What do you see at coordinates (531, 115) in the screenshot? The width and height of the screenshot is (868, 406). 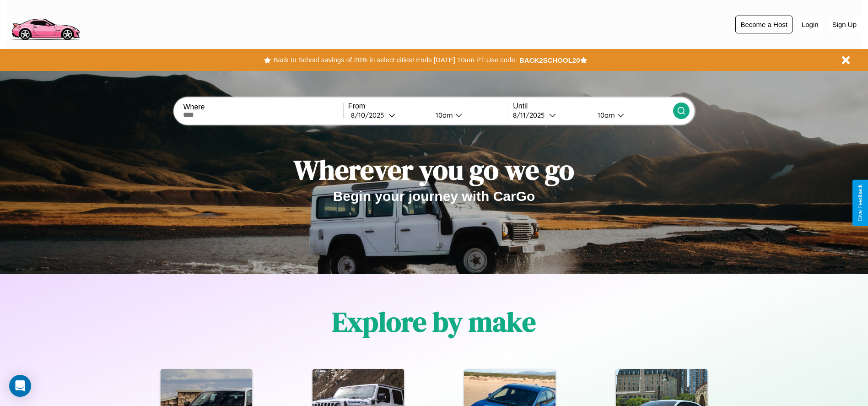 I see `div: 8 / 11 / 2025` at bounding box center [531, 115].